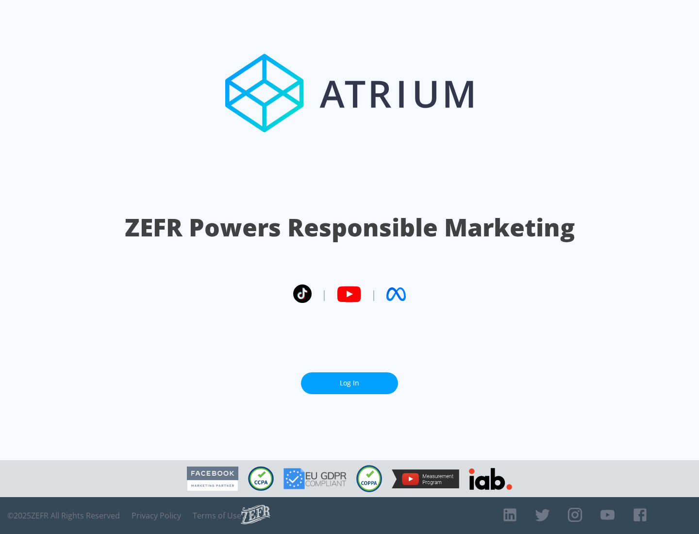 The image size is (699, 534). Describe the element at coordinates (315, 478) in the screenshot. I see `img: GDPR Compliant` at that location.